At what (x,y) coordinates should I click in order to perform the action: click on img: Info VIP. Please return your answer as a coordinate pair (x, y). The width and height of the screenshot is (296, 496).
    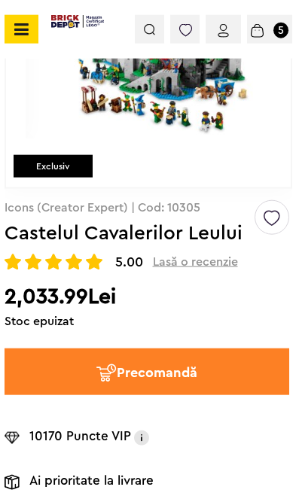
    Looking at the image, I should click on (142, 438).